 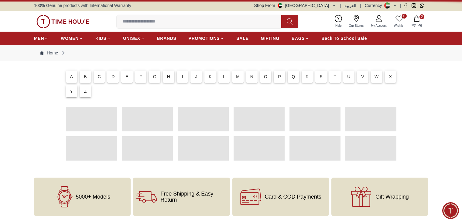 What do you see at coordinates (85, 77) in the screenshot?
I see `p: B` at bounding box center [85, 77].